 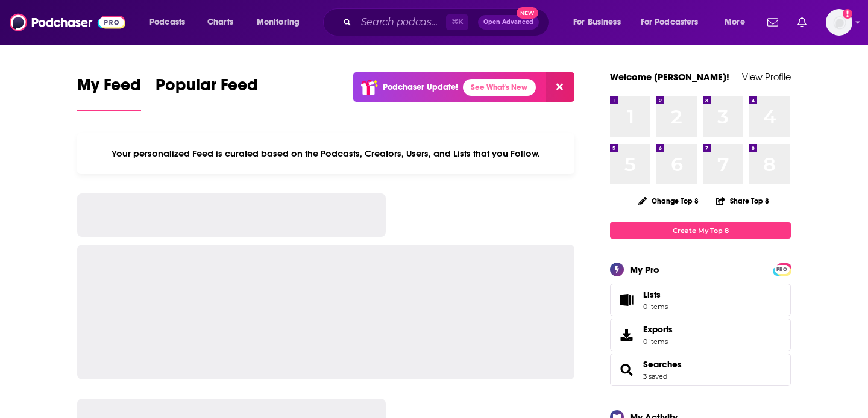 What do you see at coordinates (782, 269) in the screenshot?
I see `a: PRO` at bounding box center [782, 269].